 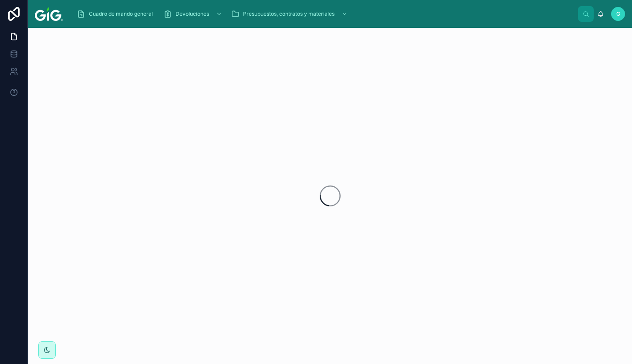 I want to click on span: Cuadro de mando general, so click(x=121, y=14).